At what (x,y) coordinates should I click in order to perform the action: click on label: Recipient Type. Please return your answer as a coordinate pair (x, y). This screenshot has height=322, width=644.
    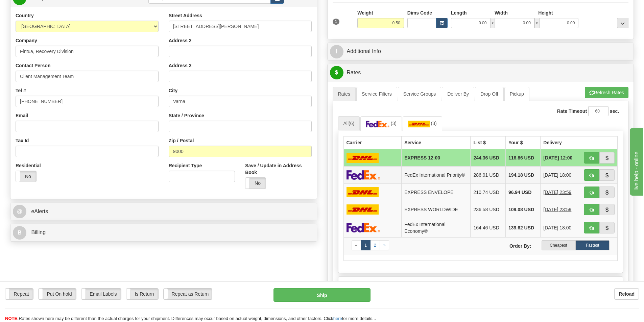
    Looking at the image, I should click on (185, 166).